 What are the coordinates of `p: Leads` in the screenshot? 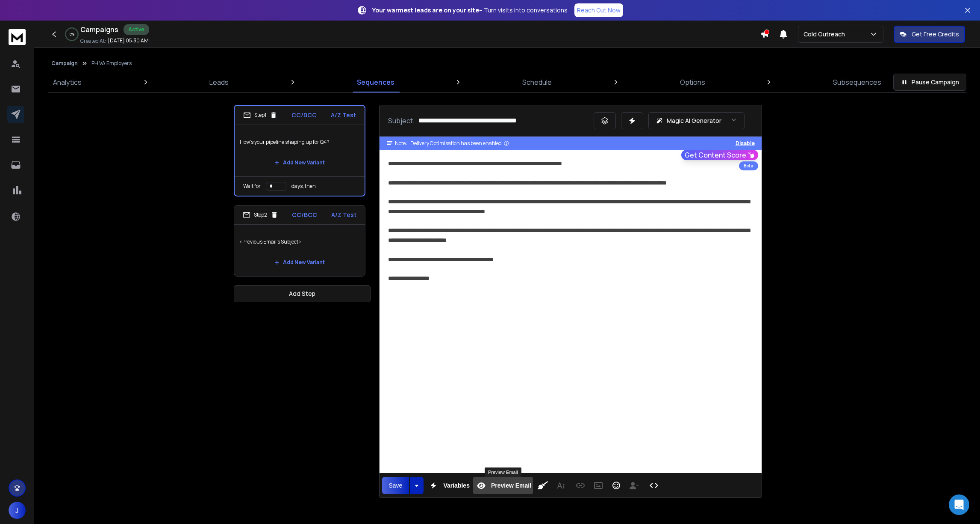 It's located at (219, 82).